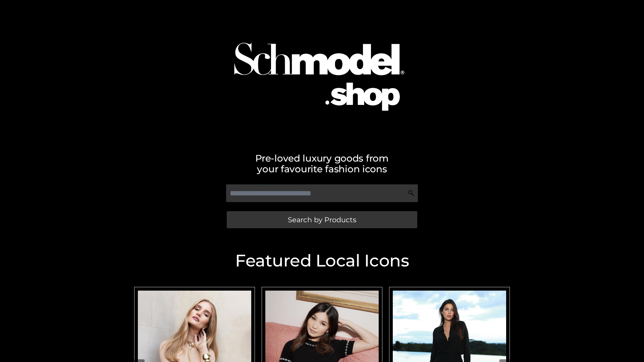 The width and height of the screenshot is (644, 362). Describe the element at coordinates (322, 164) in the screenshot. I see `h2: Pre-loved luxury goods from your favourite fashion icons` at that location.